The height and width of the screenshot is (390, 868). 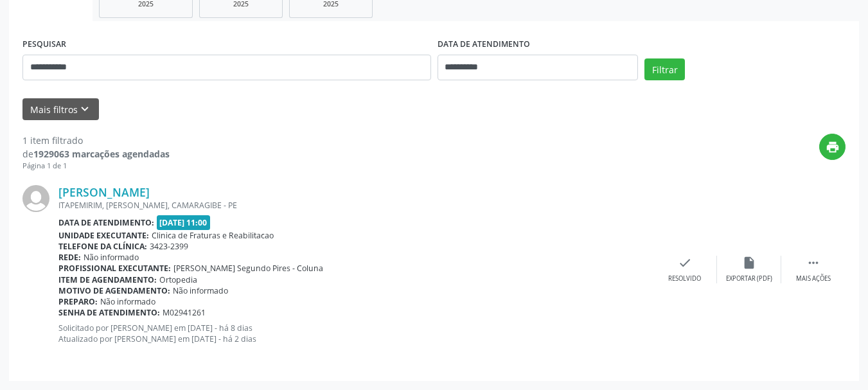 What do you see at coordinates (684, 279) in the screenshot?
I see `div: Resolvido` at bounding box center [684, 279].